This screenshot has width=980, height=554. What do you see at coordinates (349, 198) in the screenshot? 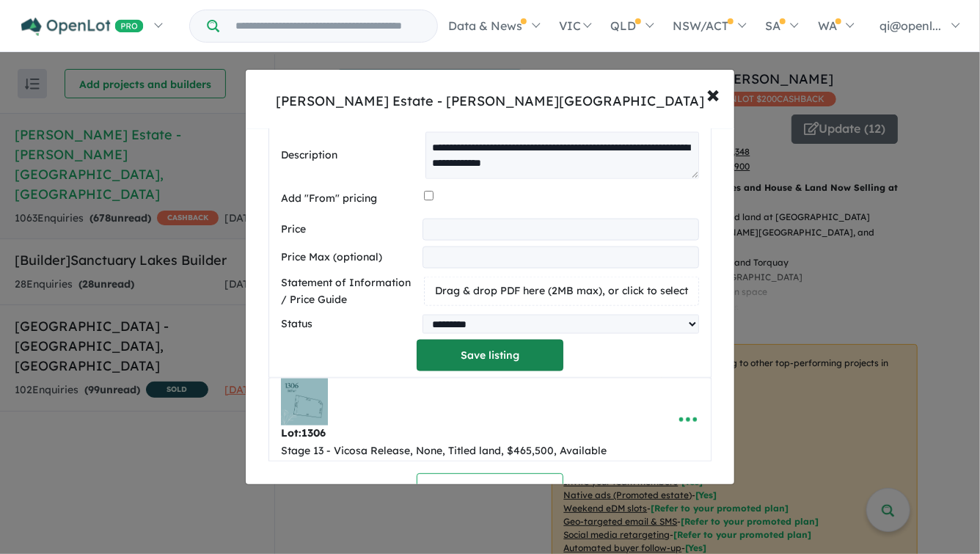
I see `label: Add "From" pricing` at bounding box center [349, 198].